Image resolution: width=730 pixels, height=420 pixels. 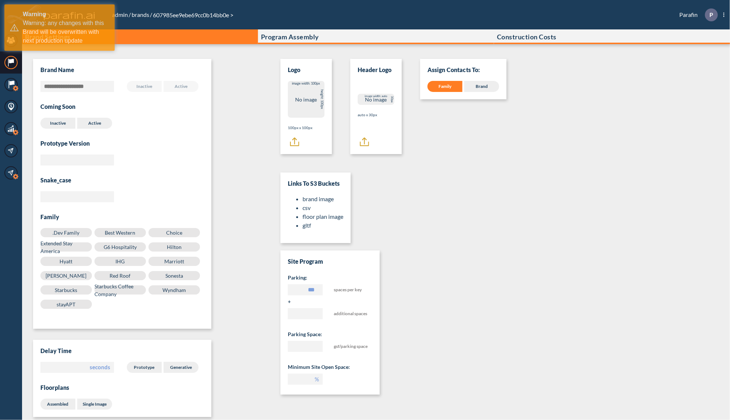 What do you see at coordinates (94, 404) in the screenshot?
I see `label: Single Image` at bounding box center [94, 404].